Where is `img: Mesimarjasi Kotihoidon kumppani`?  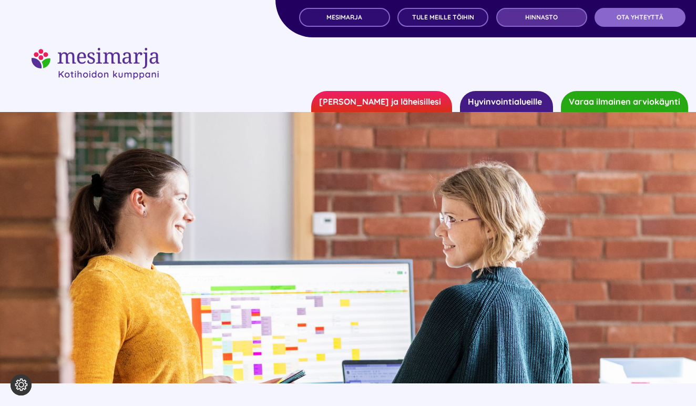 img: Mesimarjasi Kotihoidon kumppani is located at coordinates (95, 64).